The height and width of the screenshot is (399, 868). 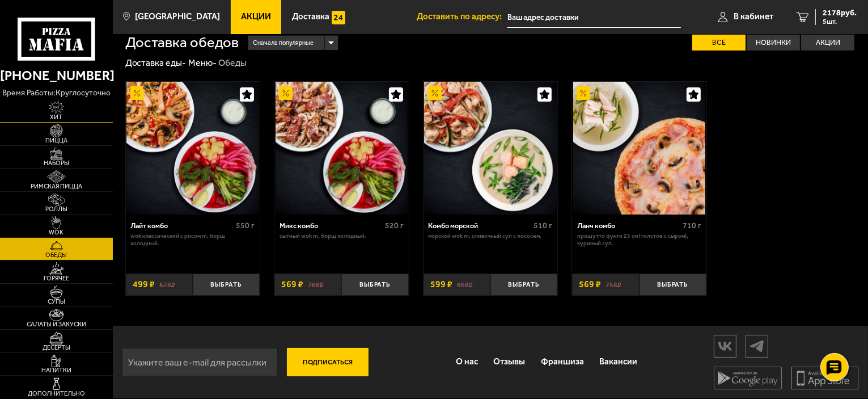 I want to click on h1: Доставка обедов, so click(x=182, y=42).